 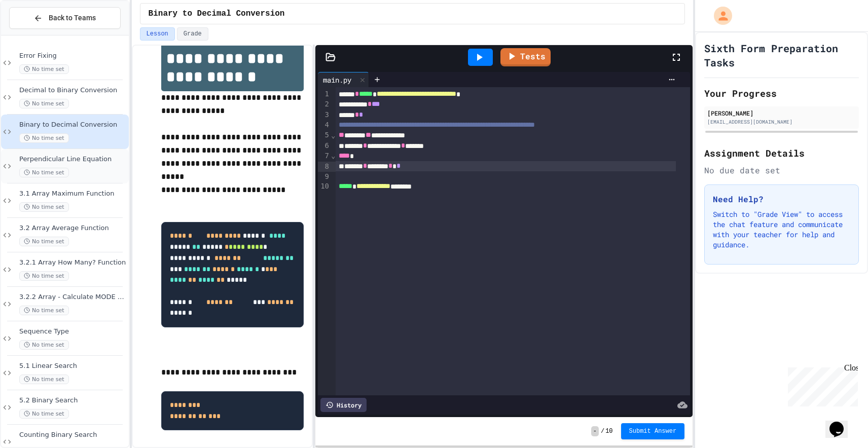 I want to click on span: Decimal to Binary Conversion, so click(x=73, y=90).